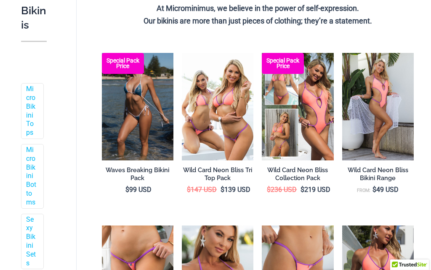 This screenshot has height=270, width=431. I want to click on h2: Wild Card Neon Bliss Tri Top Pack, so click(217, 174).